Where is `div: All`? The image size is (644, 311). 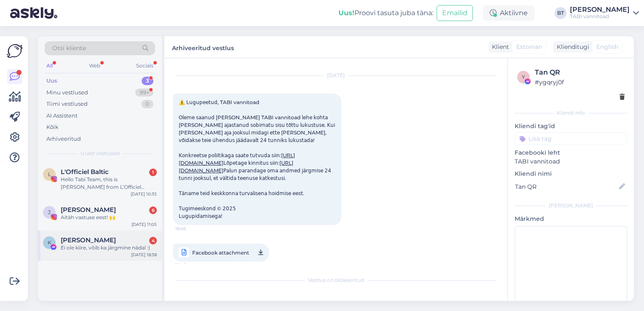
div: All is located at coordinates (50, 66).